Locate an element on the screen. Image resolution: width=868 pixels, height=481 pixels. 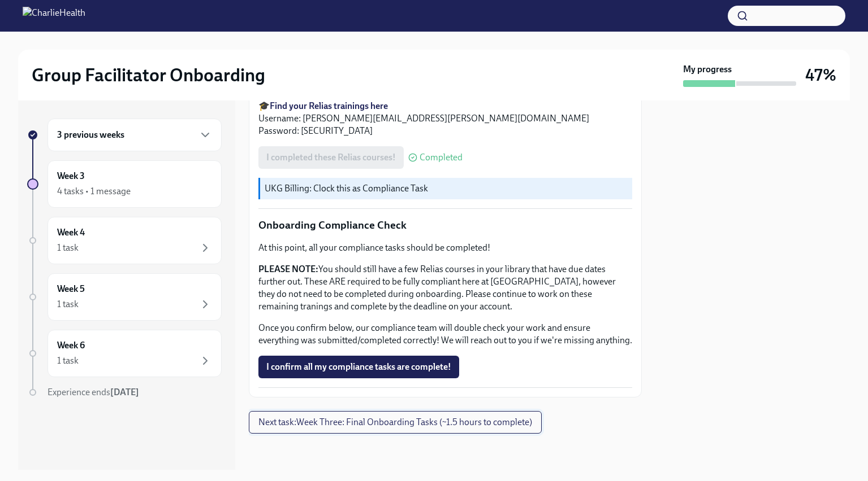
h6: 3 previous weeks is located at coordinates (90, 135).